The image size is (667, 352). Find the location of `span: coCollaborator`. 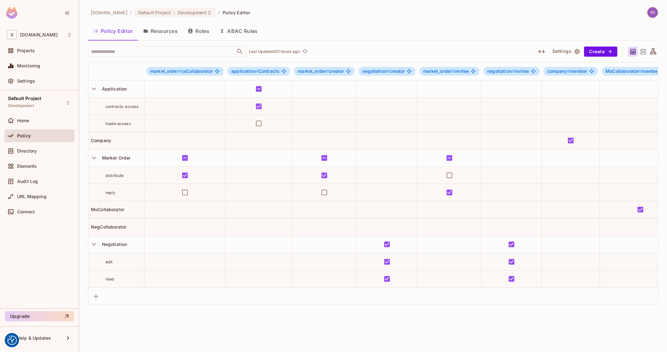

span: coCollaborator is located at coordinates (181, 71).